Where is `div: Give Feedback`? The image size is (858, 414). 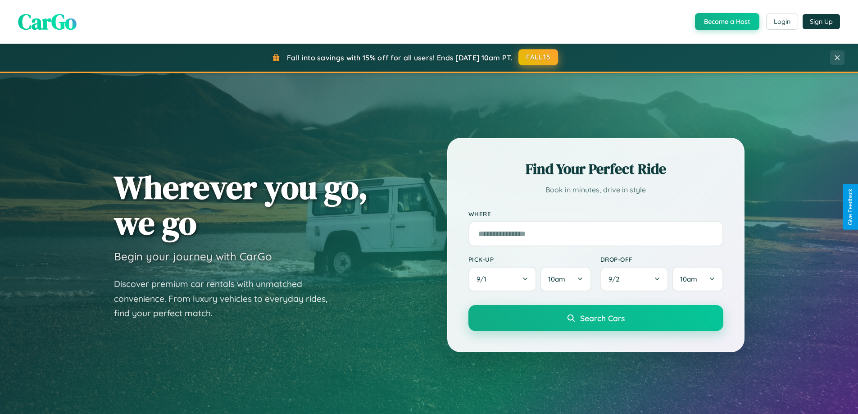 div: Give Feedback is located at coordinates (850, 207).